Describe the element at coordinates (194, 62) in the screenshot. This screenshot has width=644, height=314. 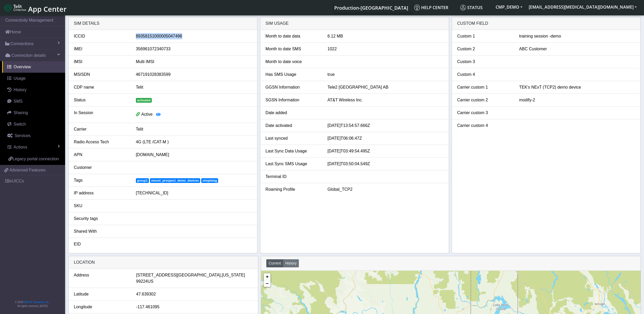
I see `div: Multi IMSI` at that location.